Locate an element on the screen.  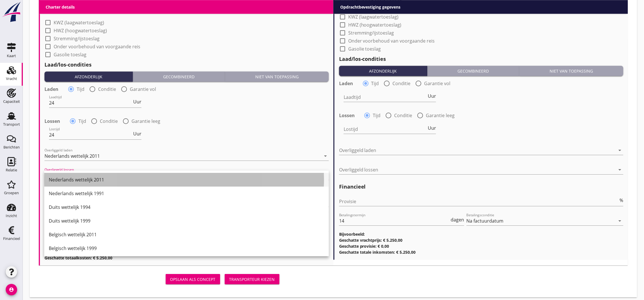
div: Duits wettelijk 1999 is located at coordinates (186, 221).